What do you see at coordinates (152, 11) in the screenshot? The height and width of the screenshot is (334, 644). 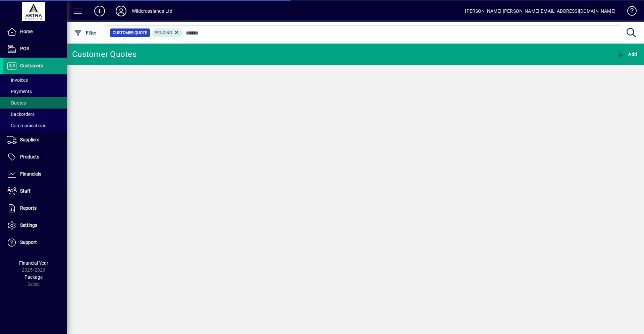 I see `div: Wildcrosslands Ltd` at bounding box center [152, 11].